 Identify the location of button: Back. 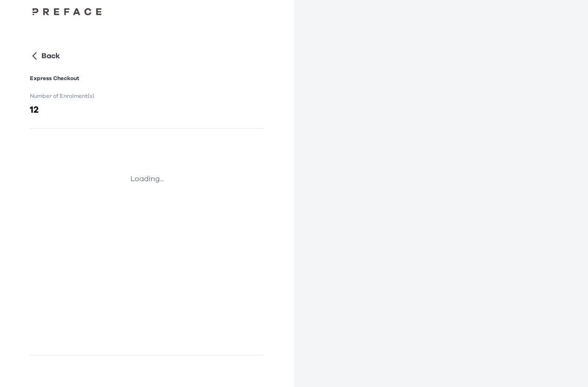
(46, 56).